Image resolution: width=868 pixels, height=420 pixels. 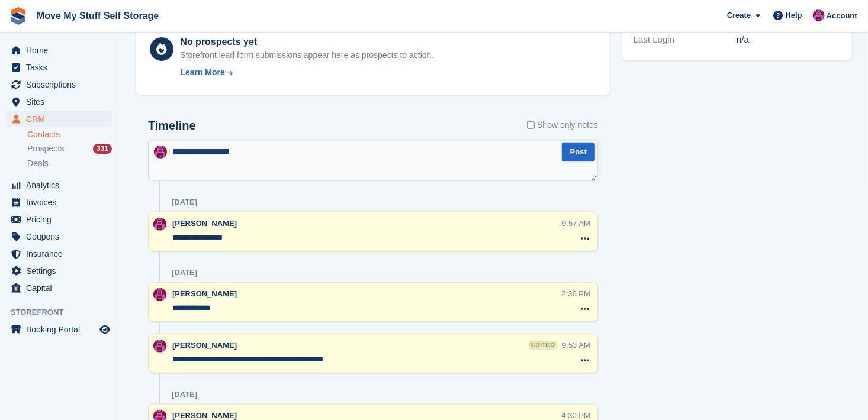 I want to click on span: Subscriptions, so click(x=62, y=85).